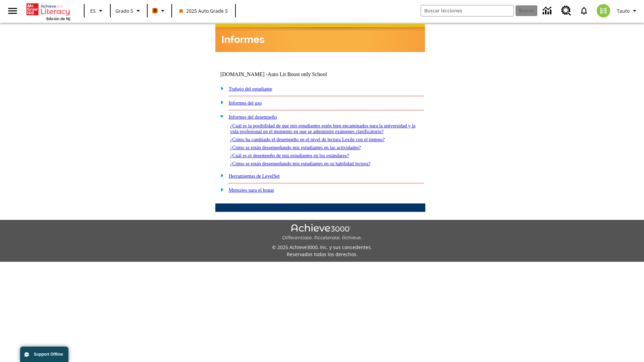 This screenshot has width=644, height=362. What do you see at coordinates (296, 148) in the screenshot?
I see `a: ¿Cómo se están desempeñando mis estudiantes en las actividades?` at bounding box center [296, 148].